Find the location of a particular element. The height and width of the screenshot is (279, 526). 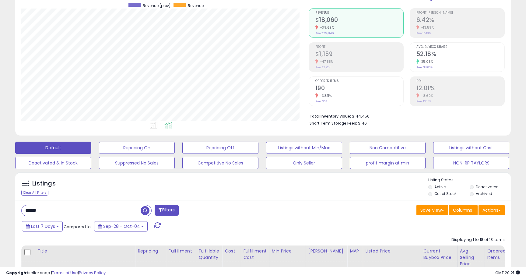

div: Current Buybox Price is located at coordinates (439, 254).